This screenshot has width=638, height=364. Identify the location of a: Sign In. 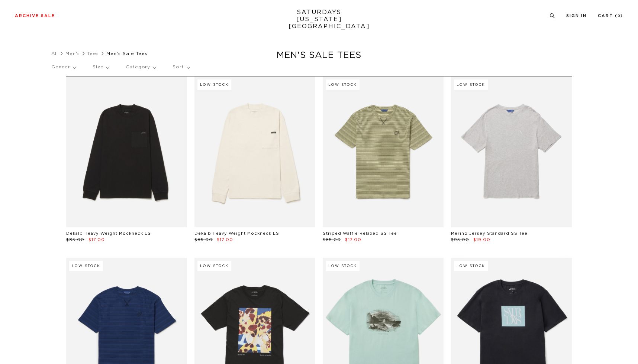
(576, 16).